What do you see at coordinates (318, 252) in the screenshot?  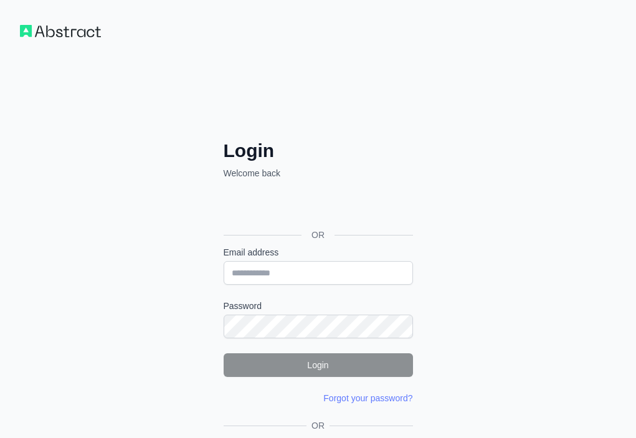 I see `label: Email address` at bounding box center [318, 252].